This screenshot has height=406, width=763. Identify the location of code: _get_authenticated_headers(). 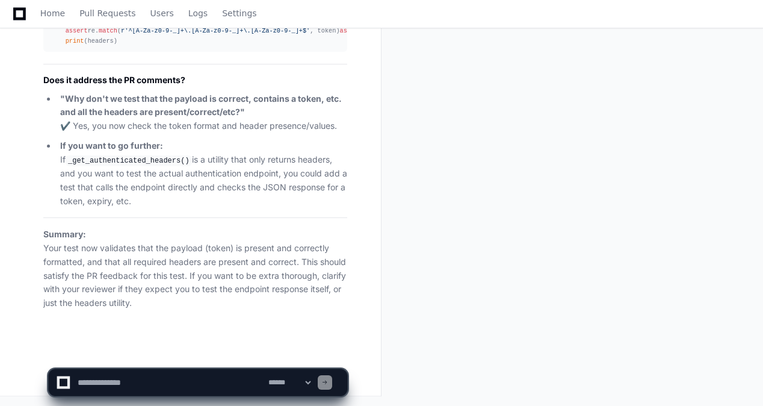
(129, 161).